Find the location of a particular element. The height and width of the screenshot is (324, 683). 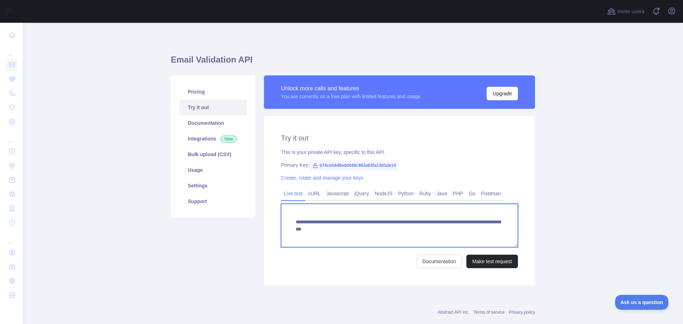

div: This is your private API key, specific to this API. is located at coordinates (400, 152).